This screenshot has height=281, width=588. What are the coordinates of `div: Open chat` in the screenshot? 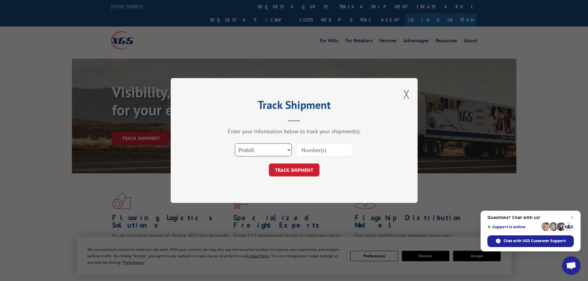 It's located at (572, 266).